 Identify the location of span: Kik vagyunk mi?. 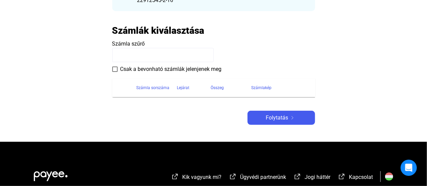
(202, 177).